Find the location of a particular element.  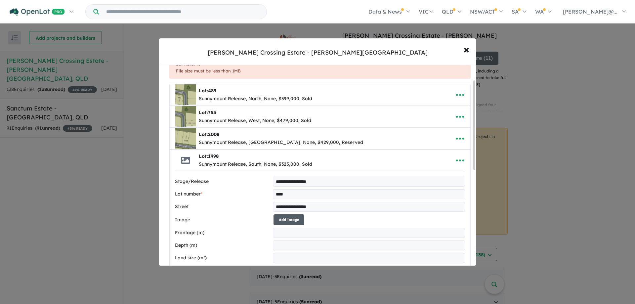

label: Depth (m) is located at coordinates (223, 246).